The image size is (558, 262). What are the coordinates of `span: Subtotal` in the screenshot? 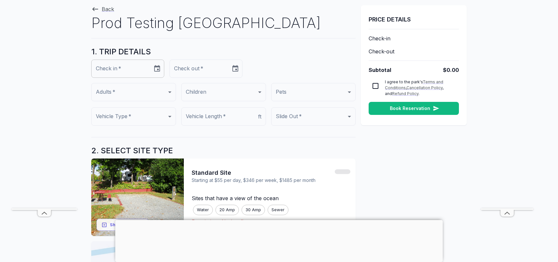 It's located at (379, 70).